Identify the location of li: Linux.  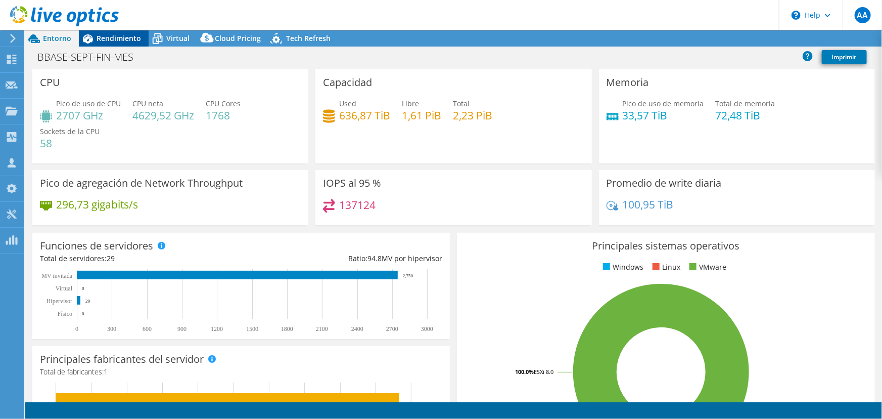
(665, 267).